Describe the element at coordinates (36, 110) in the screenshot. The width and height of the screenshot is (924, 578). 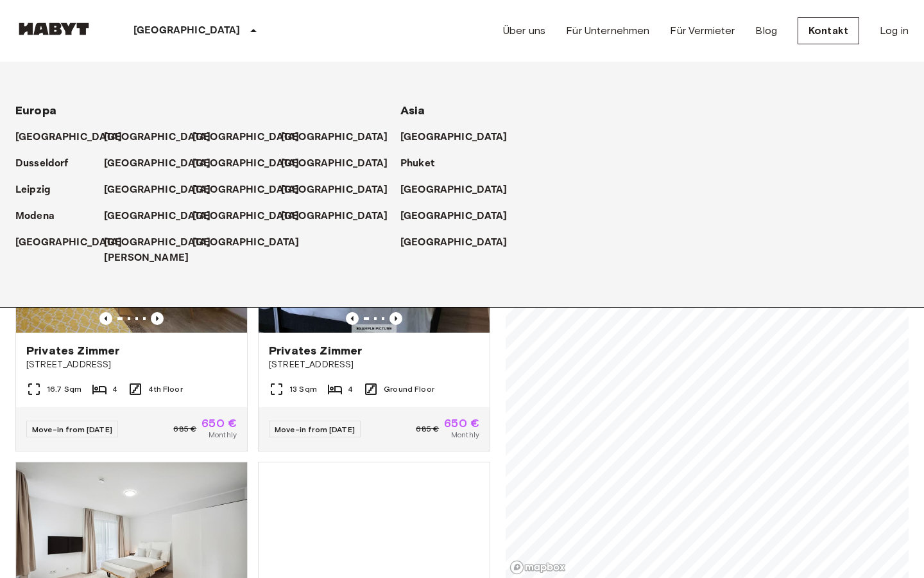
I see `span: Europa` at that location.